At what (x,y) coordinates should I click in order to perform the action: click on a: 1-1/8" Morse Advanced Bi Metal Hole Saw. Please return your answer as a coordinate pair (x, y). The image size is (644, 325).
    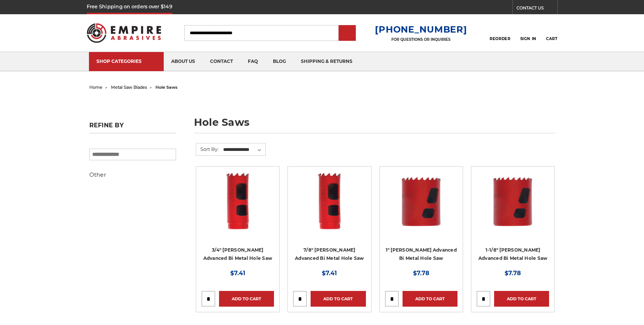
    Looking at the image, I should click on (513, 220).